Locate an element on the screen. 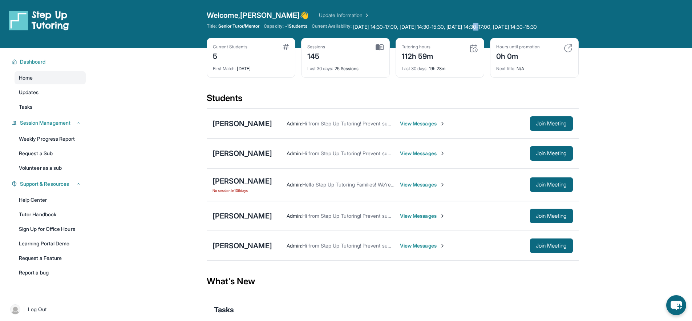 This screenshot has width=692, height=321. a: Request a Feature is located at coordinates (50, 258).